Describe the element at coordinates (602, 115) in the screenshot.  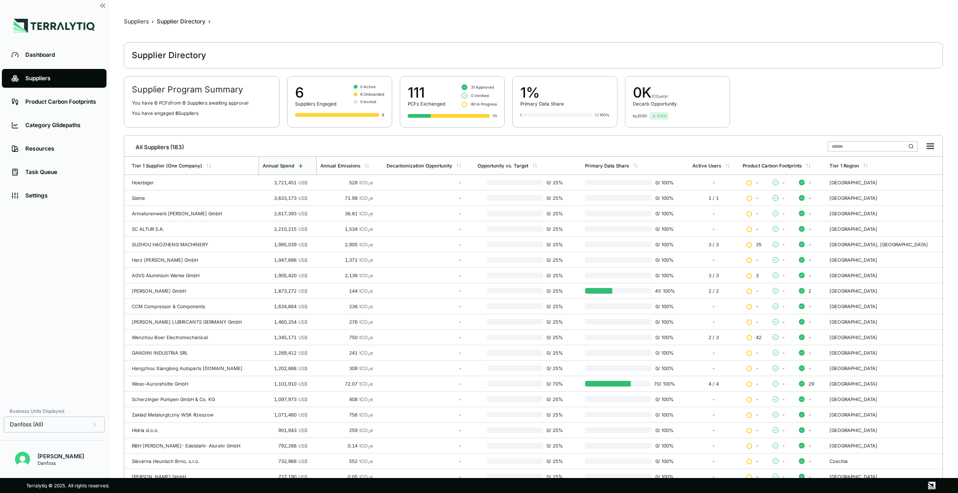
I see `div: 1 / 100%` at that location.